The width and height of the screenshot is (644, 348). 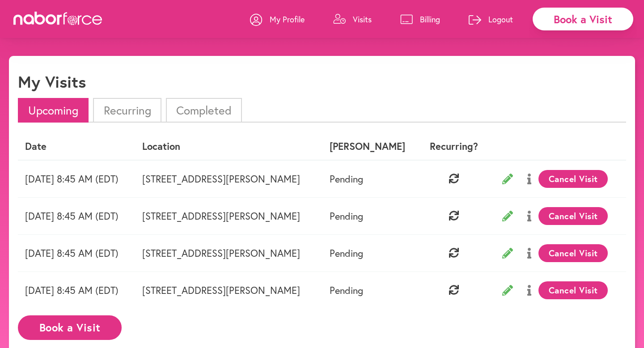 I want to click on p: Visits, so click(x=362, y=19).